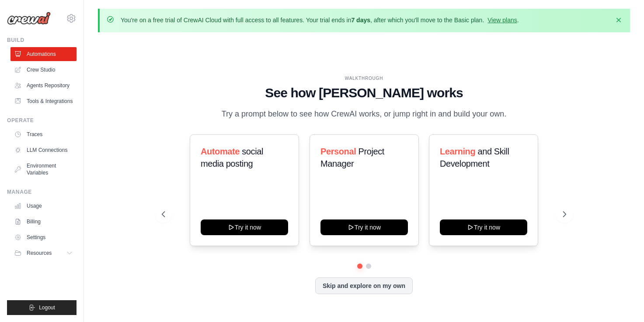 The height and width of the screenshot is (322, 644). Describe the element at coordinates (43, 70) in the screenshot. I see `a: Crew Studio` at that location.